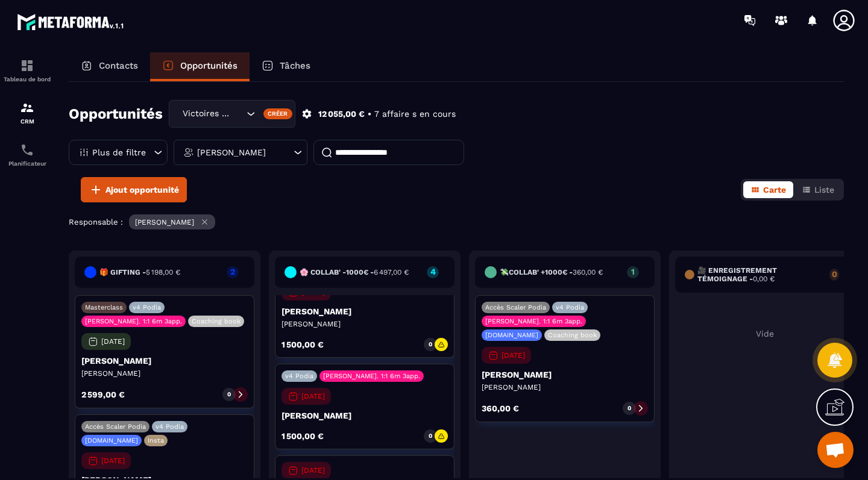 This screenshot has width=868, height=480. What do you see at coordinates (103, 395) in the screenshot?
I see `p: 2 599,00 €` at bounding box center [103, 395].